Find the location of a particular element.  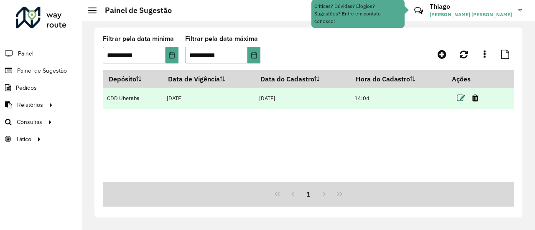

label: Filtrar pela data máxima is located at coordinates (221, 39).